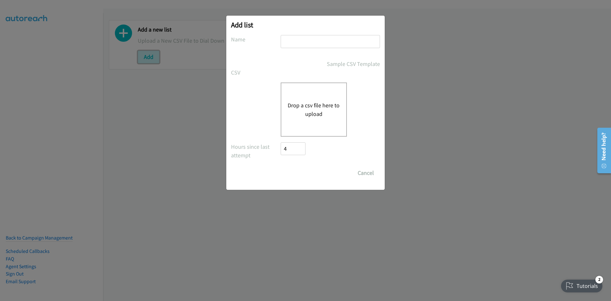 The image size is (611, 301). I want to click on h2: Add list, so click(306, 25).